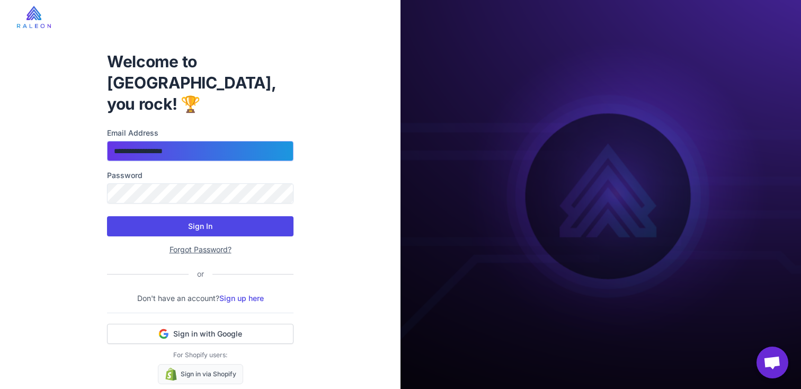  I want to click on div: or, so click(200, 274).